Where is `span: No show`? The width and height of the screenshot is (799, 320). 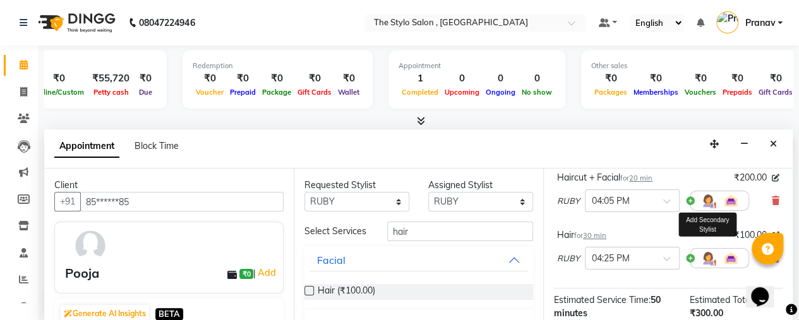
span: No show is located at coordinates (537, 92).